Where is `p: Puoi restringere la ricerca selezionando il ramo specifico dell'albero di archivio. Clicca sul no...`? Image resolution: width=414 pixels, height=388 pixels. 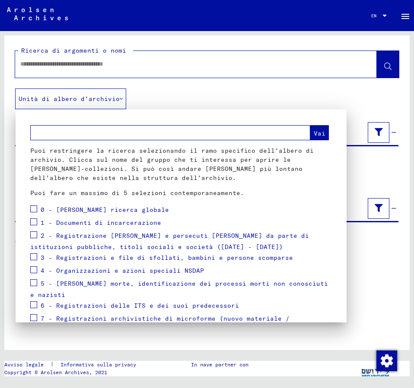 p: Puoi restringere la ricerca selezionando il ramo specifico dell'albero di archivio. Clicca sul no... is located at coordinates (181, 165).